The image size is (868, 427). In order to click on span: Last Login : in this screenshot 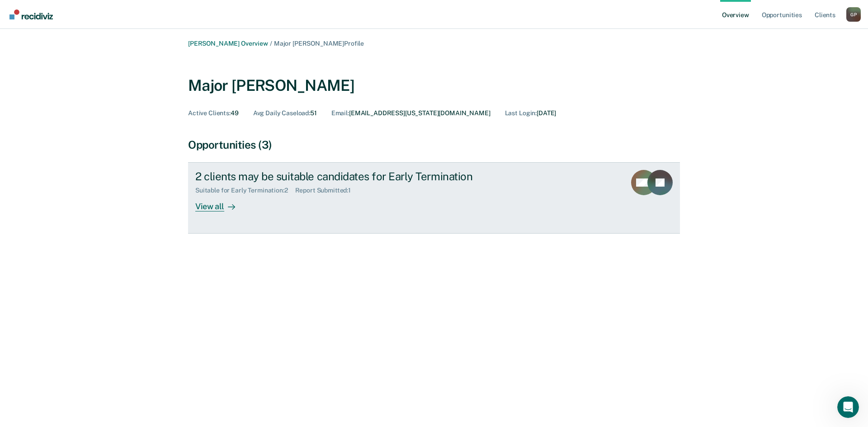, I will do `click(521, 113)`.